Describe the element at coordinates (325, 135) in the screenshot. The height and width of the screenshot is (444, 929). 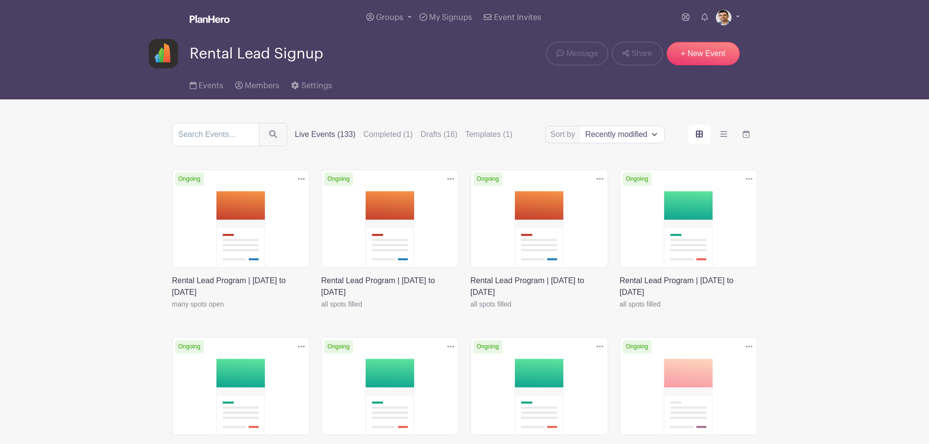
I see `label: Live Events (133)` at that location.